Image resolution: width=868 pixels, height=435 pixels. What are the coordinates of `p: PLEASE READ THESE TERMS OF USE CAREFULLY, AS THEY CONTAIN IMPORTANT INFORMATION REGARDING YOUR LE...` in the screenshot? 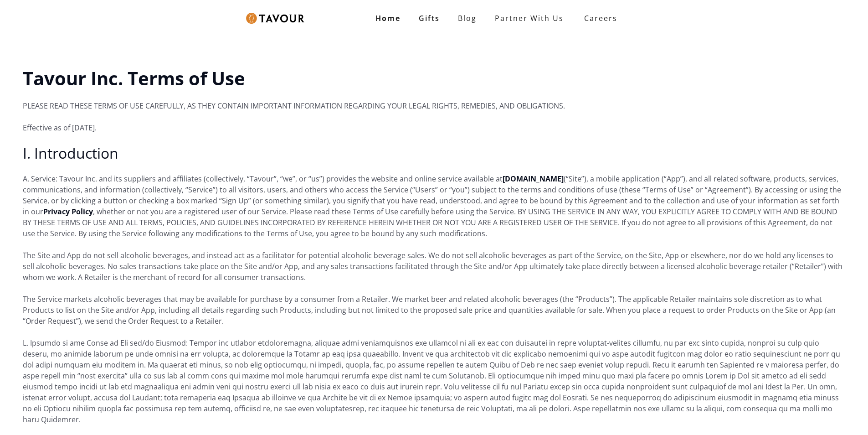 It's located at (433, 105).